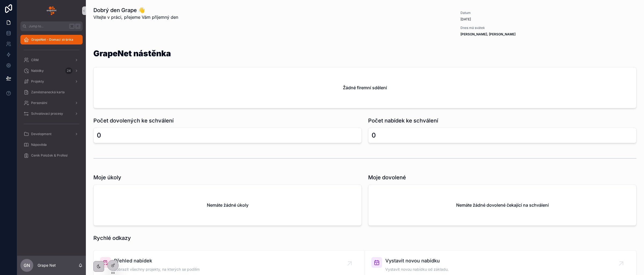 This screenshot has height=275, width=644. What do you see at coordinates (52, 114) in the screenshot?
I see `a: Schvalovací procesy` at bounding box center [52, 114].